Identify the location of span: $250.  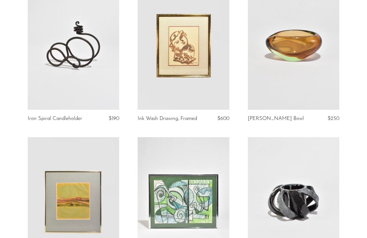
(334, 118).